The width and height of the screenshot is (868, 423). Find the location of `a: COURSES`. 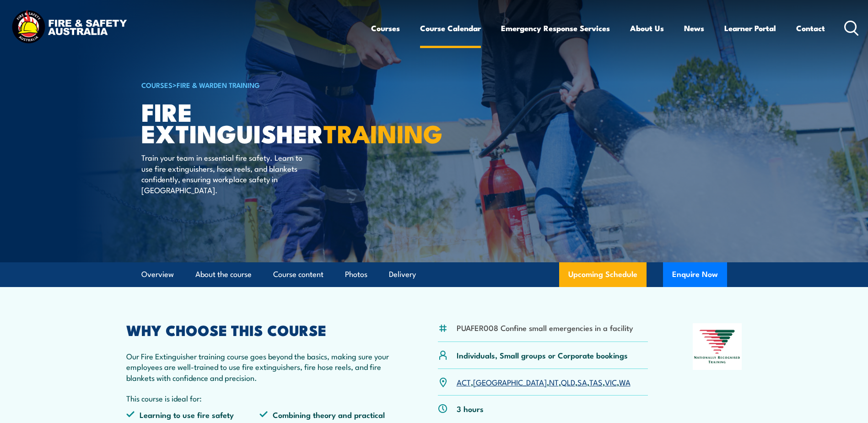

a: COURSES is located at coordinates (157, 85).